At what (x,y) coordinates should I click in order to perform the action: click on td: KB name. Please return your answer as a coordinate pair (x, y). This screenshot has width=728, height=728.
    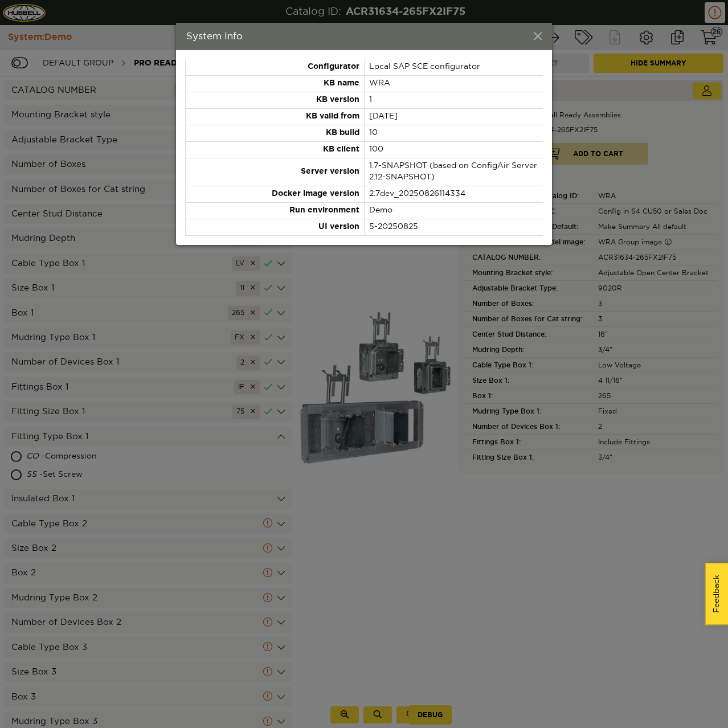
    Looking at the image, I should click on (275, 84).